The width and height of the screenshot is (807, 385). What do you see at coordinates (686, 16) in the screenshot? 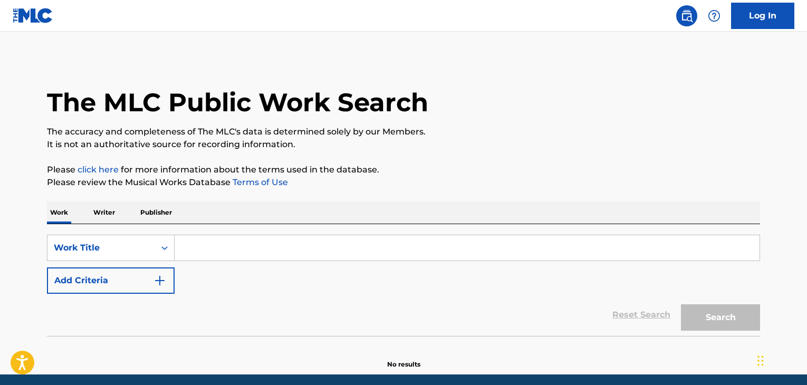
I see `img: search` at bounding box center [686, 16].